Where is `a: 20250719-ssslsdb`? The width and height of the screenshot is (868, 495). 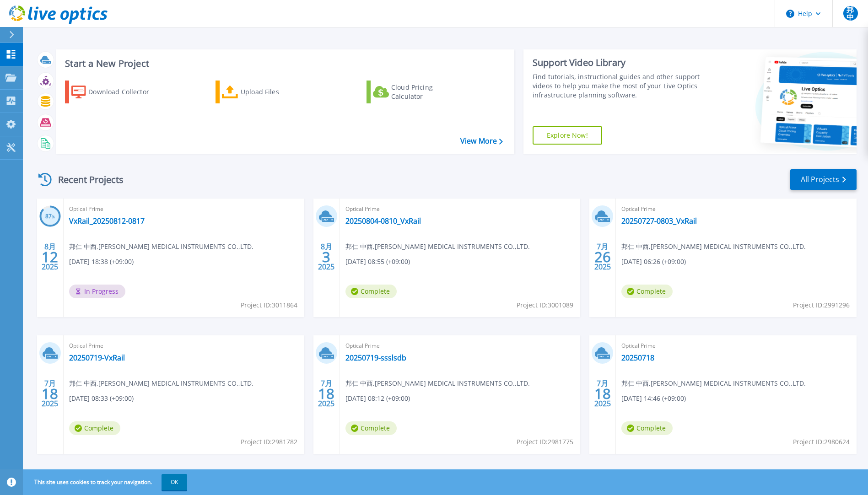
a: 20250719-ssslsdb is located at coordinates (376, 358).